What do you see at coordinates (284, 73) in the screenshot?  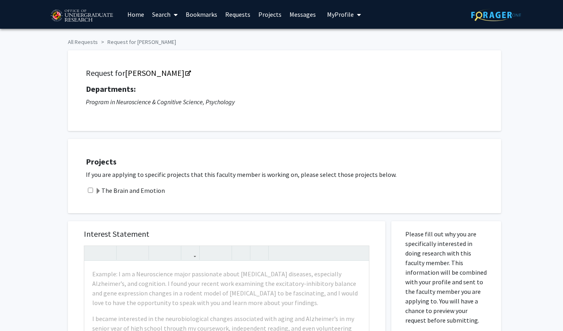 I see `h5: Request for` at bounding box center [284, 73].